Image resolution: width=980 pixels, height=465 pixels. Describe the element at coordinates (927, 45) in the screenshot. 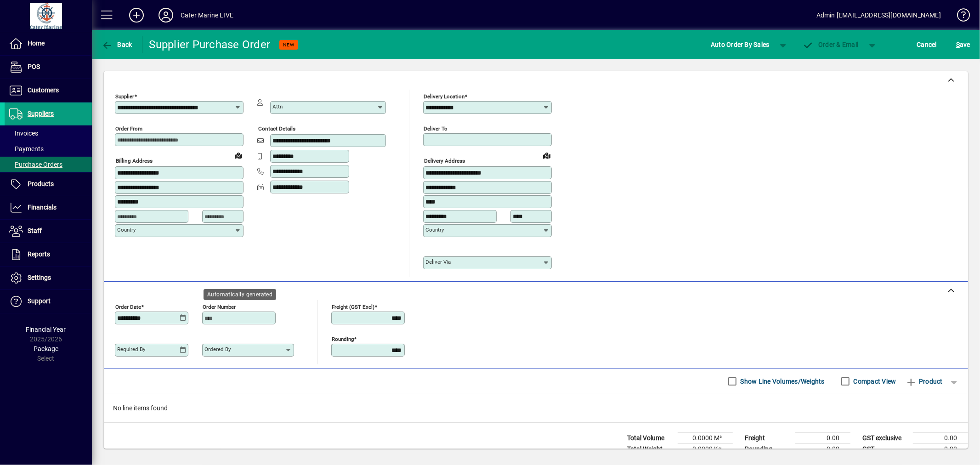

I see `button: Cancel` at that location.